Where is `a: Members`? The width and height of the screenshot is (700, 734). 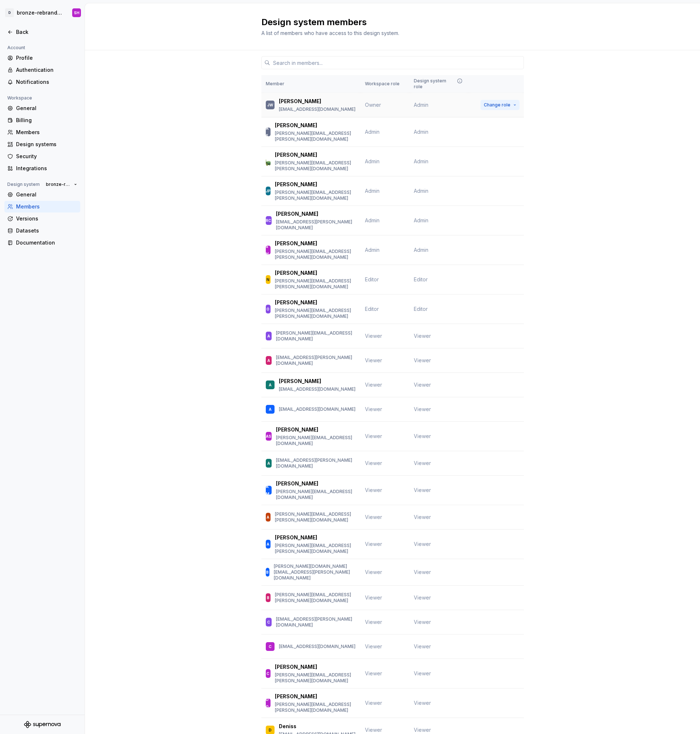
a: Members is located at coordinates (43, 206).